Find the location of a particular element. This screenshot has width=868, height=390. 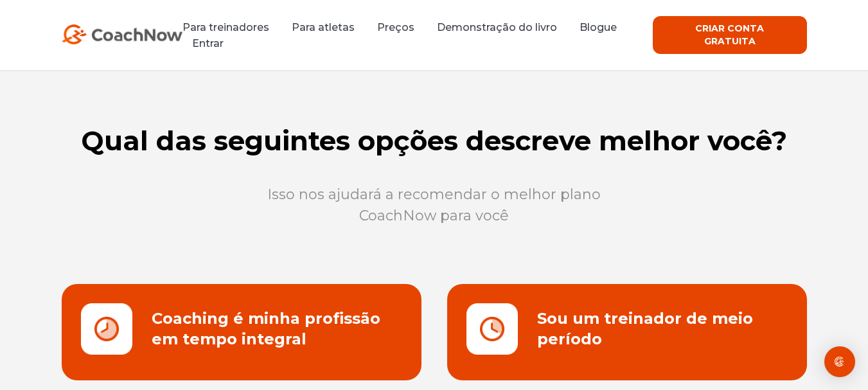

div: Open Intercom Messenger is located at coordinates (839, 362).